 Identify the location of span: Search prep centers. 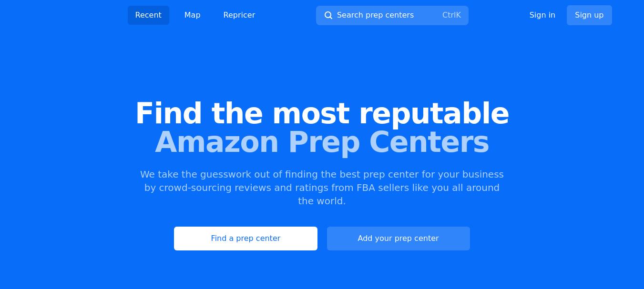
(375, 15).